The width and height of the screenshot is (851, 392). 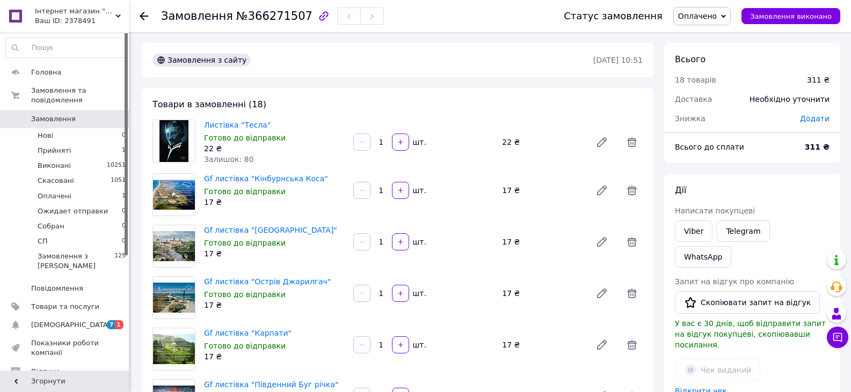 What do you see at coordinates (209, 104) in the screenshot?
I see `span: Товари в замовленні (18)` at bounding box center [209, 104].